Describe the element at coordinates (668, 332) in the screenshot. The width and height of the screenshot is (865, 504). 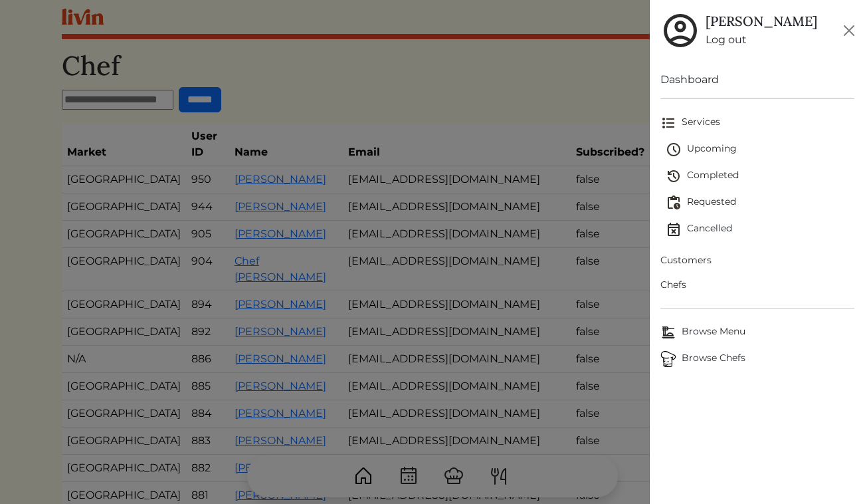
I see `img: Browse Menu` at that location.